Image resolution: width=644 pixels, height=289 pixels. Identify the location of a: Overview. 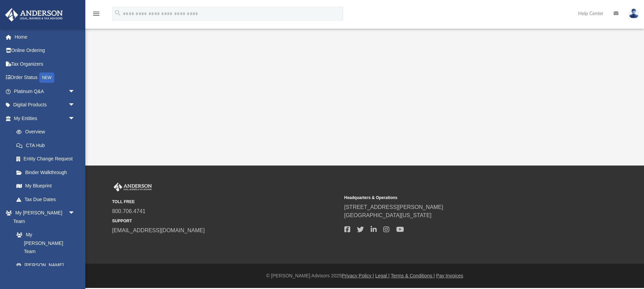
(48, 132).